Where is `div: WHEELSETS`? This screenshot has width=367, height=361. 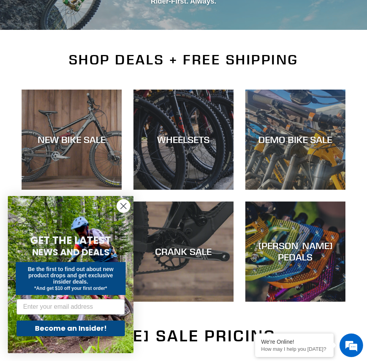
div: WHEELSETS is located at coordinates (183, 139).